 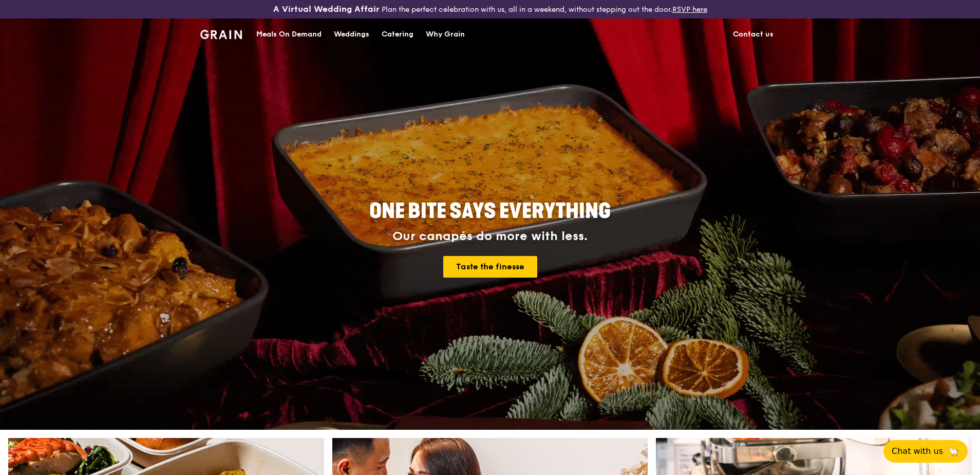 What do you see at coordinates (446, 35) in the screenshot?
I see `div: Why Grain` at bounding box center [446, 35].